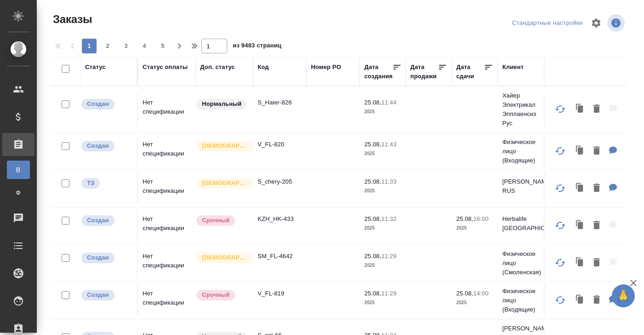 The width and height of the screenshot is (644, 335). I want to click on div: Статус по умолчанию для стандартных заказов, so click(222, 104).